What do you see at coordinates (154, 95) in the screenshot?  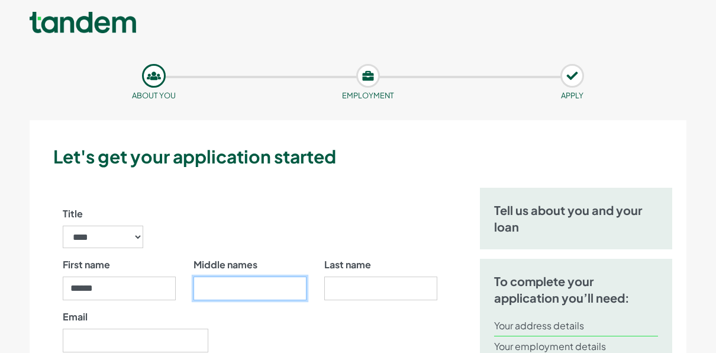 I see `small: About you` at bounding box center [154, 95].